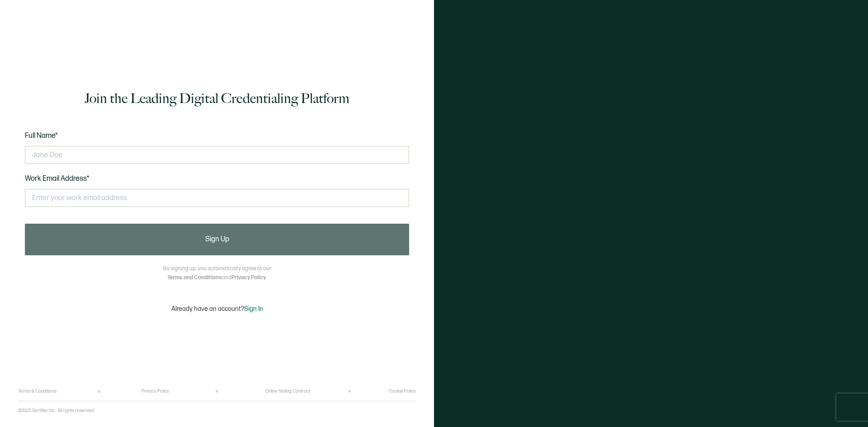  Describe the element at coordinates (37, 391) in the screenshot. I see `a: Terms & Conditions` at that location.